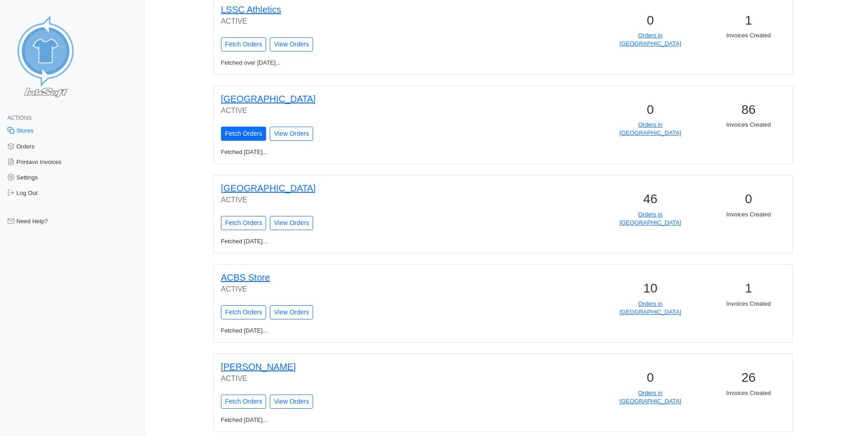 The width and height of the screenshot is (868, 436). Describe the element at coordinates (246, 278) in the screenshot. I see `a: ACBS Store` at that location.